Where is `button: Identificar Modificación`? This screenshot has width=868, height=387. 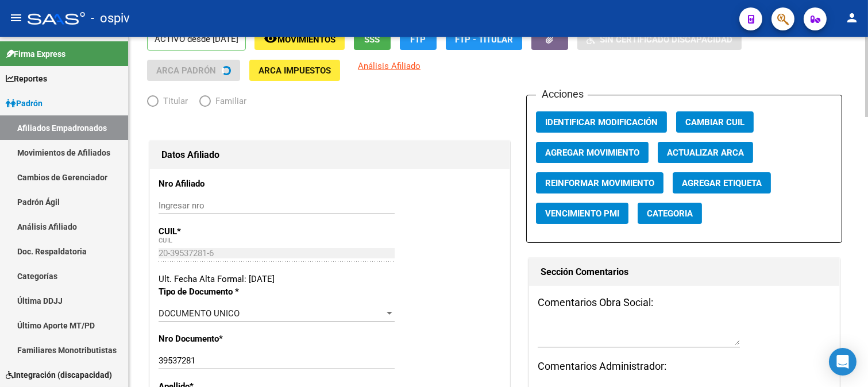 button: Identificar Modificación is located at coordinates (601, 122).